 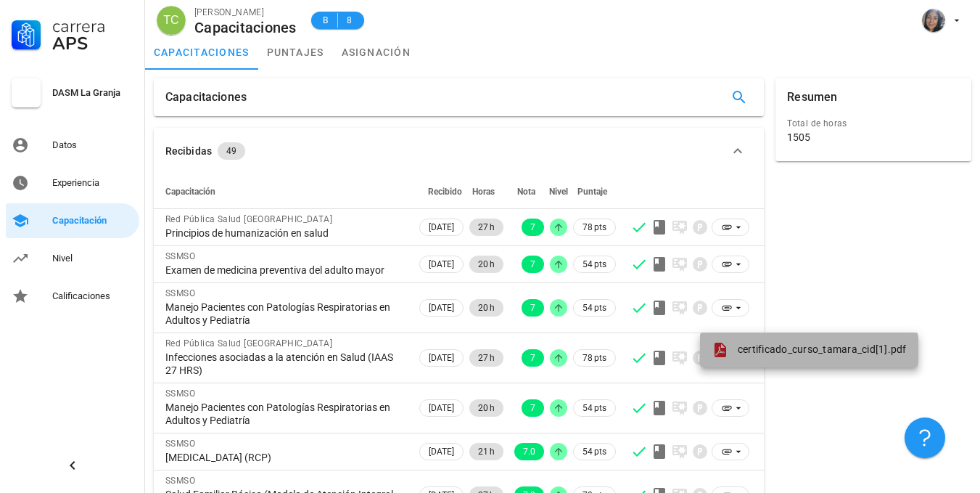 I want to click on span: Horas, so click(x=483, y=192).